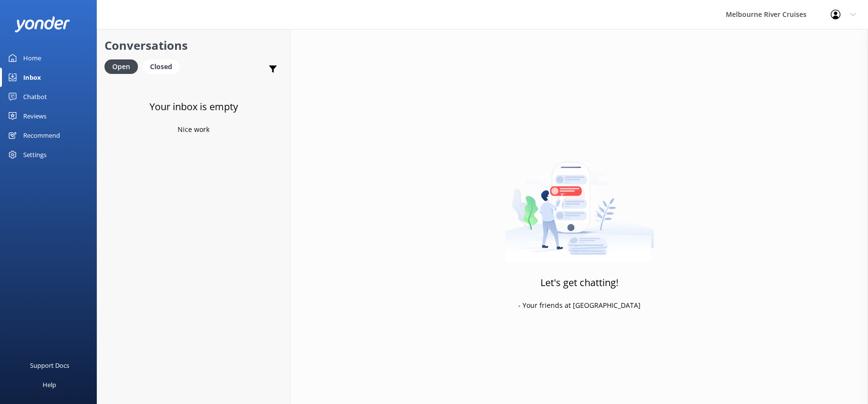  Describe the element at coordinates (42, 135) in the screenshot. I see `div: Recommend` at that location.